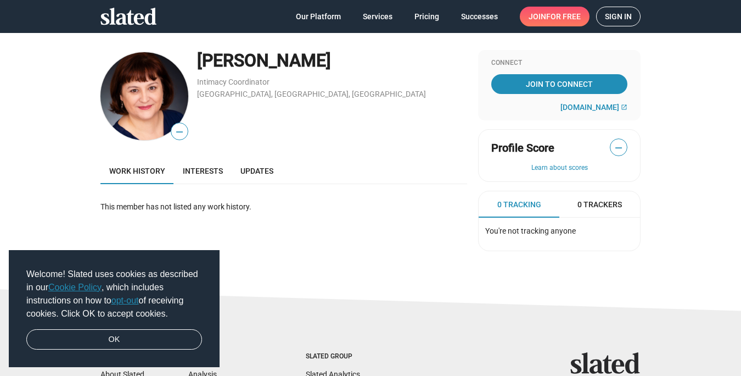 Image resolution: width=741 pixels, height=376 pixels. I want to click on span: Welcome! Slated uses cookies as described in our , which includes instructions on how to of recei..., so click(114, 294).